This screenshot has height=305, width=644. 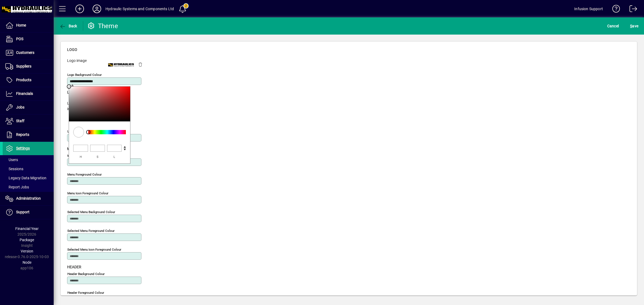 What do you see at coordinates (631, 26) in the screenshot?
I see `span: S` at bounding box center [631, 26].